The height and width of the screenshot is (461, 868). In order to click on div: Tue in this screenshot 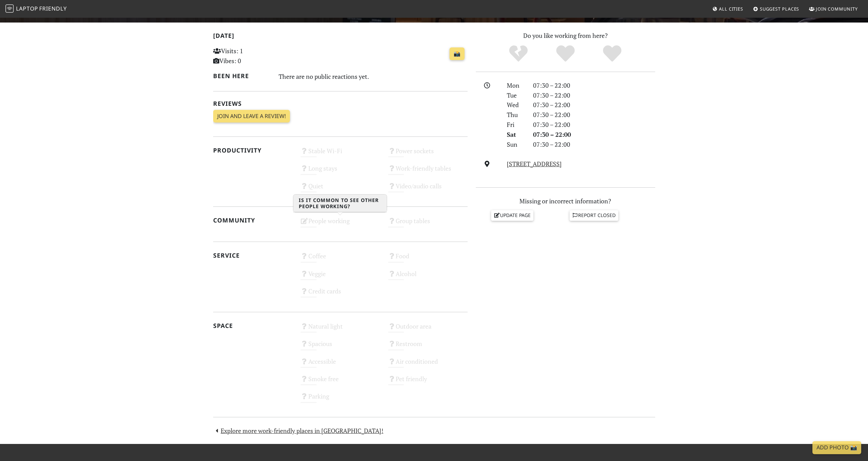, I will do `click(516, 96)`.